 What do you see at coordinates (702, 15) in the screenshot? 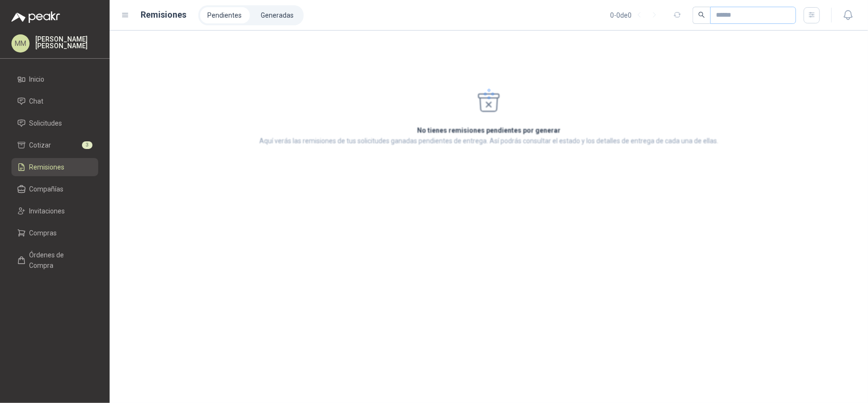
I see `span: search` at bounding box center [702, 15].